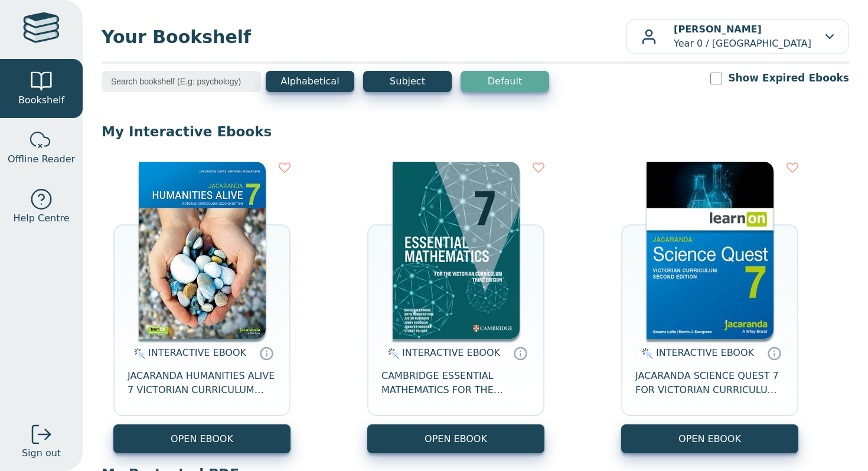 This screenshot has width=868, height=471. I want to click on span: Your Bookshelf, so click(363, 37).